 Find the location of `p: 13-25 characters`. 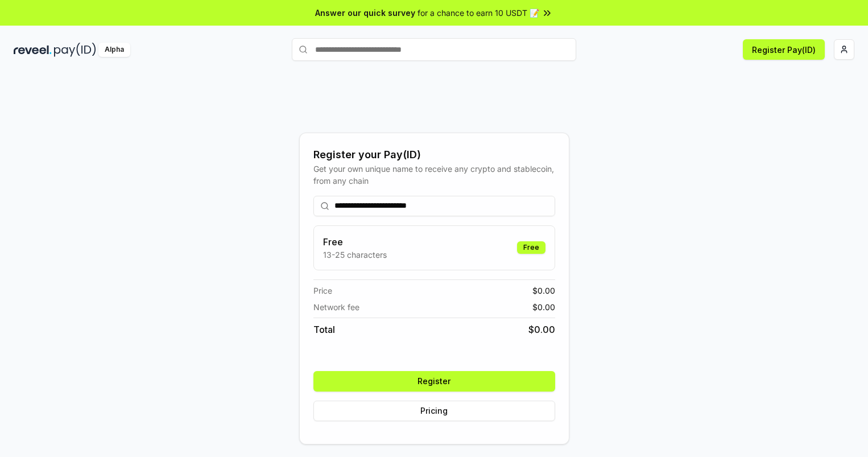

p: 13-25 characters is located at coordinates (355, 255).